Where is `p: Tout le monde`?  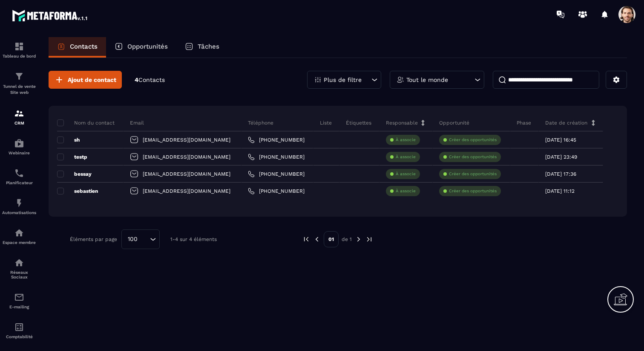 p: Tout le monde is located at coordinates (427, 80).